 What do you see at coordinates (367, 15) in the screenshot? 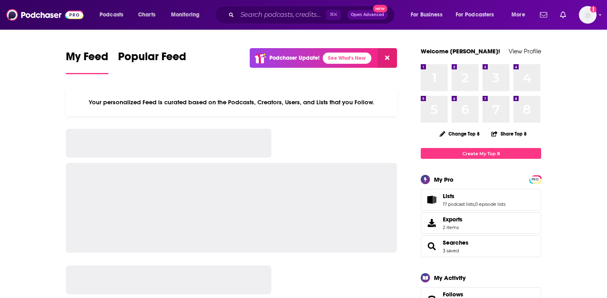
I see `span: Open Advanced` at bounding box center [367, 15].